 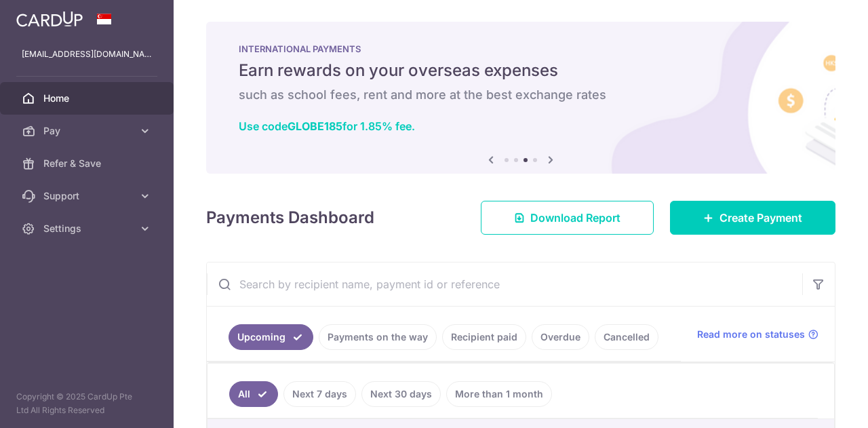 I want to click on input: Search by recipient name, payment id or reference, so click(x=505, y=284).